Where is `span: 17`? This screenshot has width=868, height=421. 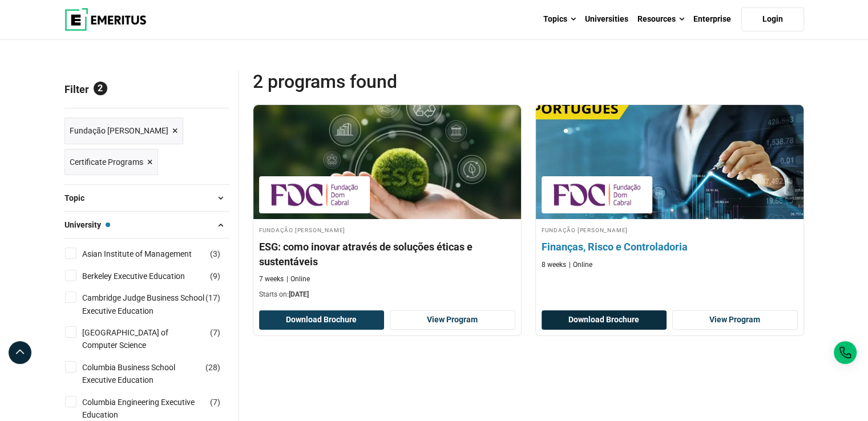
span: 17 is located at coordinates (213, 298).